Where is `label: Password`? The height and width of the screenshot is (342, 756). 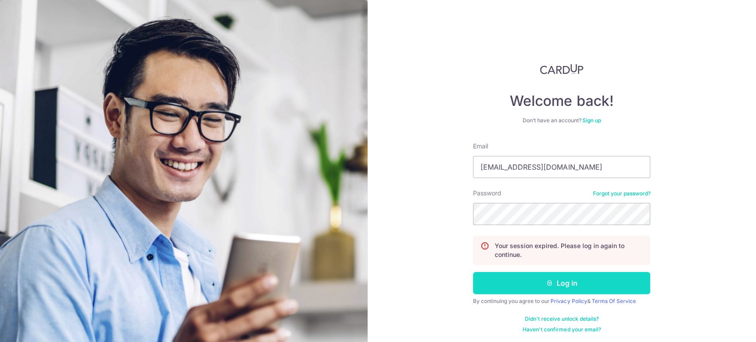 label: Password is located at coordinates (487, 193).